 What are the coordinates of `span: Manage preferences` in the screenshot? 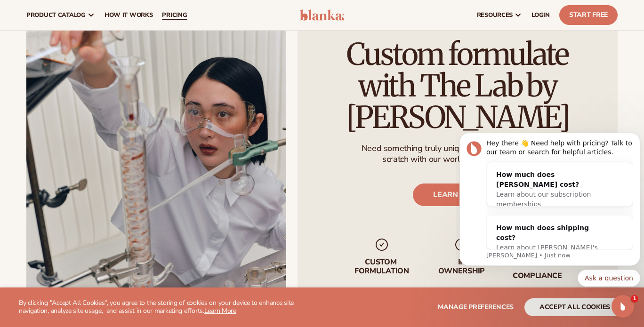 It's located at (475, 307).